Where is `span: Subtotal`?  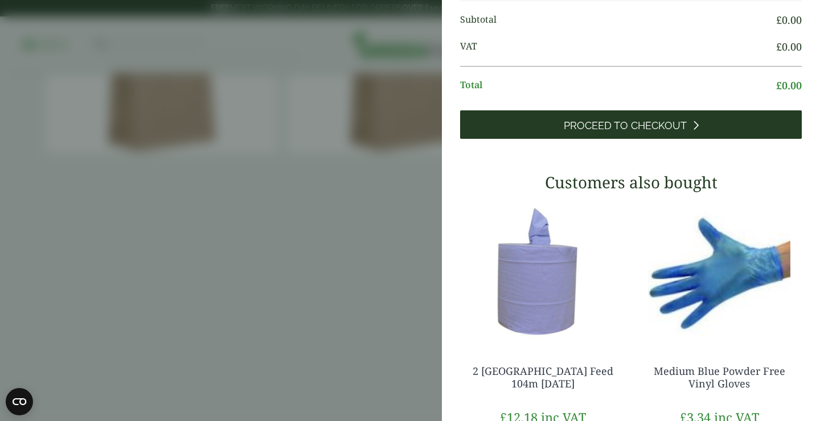
span: Subtotal is located at coordinates (617, 20).